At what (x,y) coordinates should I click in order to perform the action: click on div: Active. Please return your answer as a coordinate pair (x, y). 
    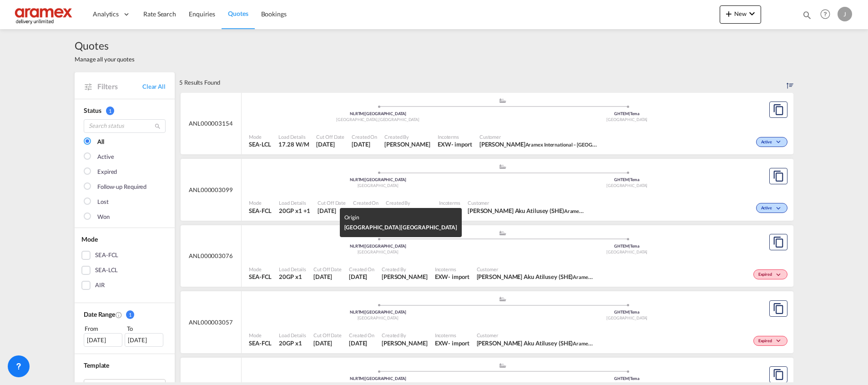
    Looking at the image, I should click on (106, 157).